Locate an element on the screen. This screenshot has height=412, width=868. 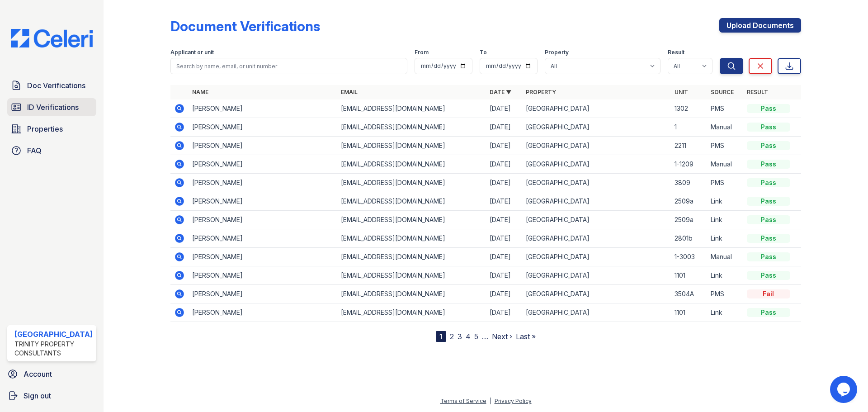
a: 5 is located at coordinates (476, 336).